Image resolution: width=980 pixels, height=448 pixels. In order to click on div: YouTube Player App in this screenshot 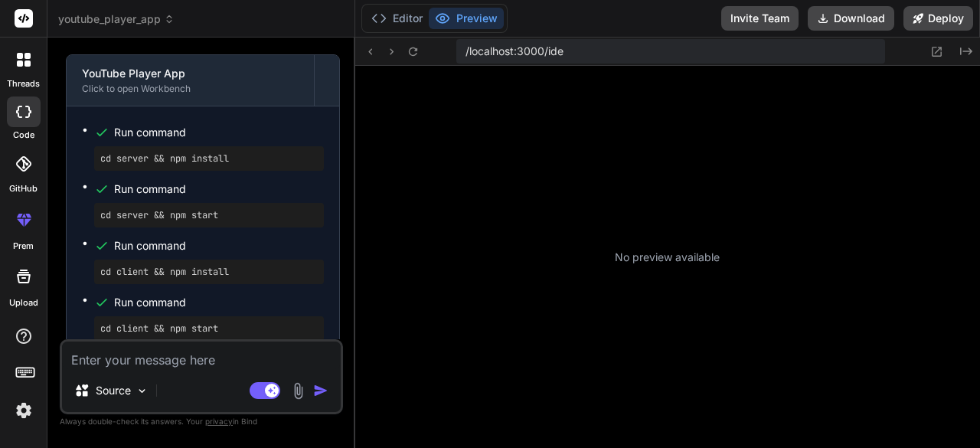, I will do `click(190, 74)`.